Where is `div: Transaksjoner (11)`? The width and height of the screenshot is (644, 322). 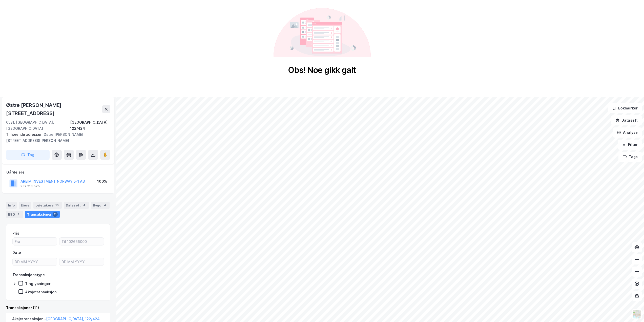
div: Transaksjoner (11) is located at coordinates (58, 308).